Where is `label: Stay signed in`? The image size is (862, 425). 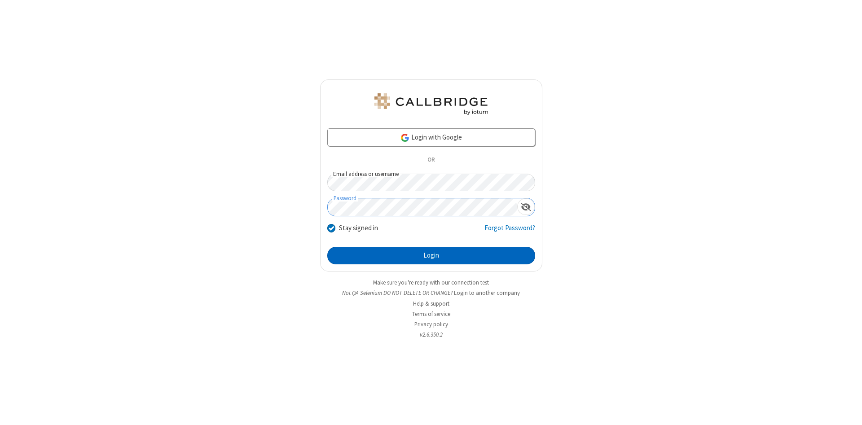 label: Stay signed in is located at coordinates (358, 228).